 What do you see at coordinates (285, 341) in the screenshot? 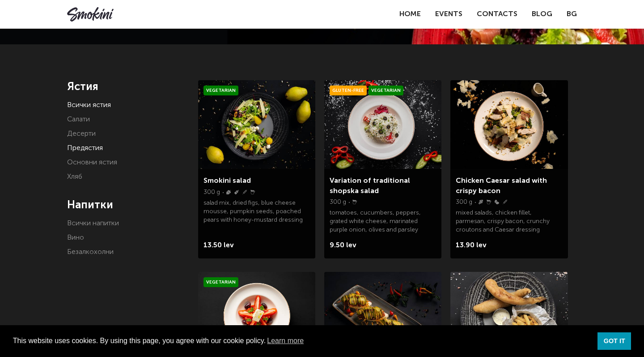
I see `a: learn more about cookies` at bounding box center [285, 341].